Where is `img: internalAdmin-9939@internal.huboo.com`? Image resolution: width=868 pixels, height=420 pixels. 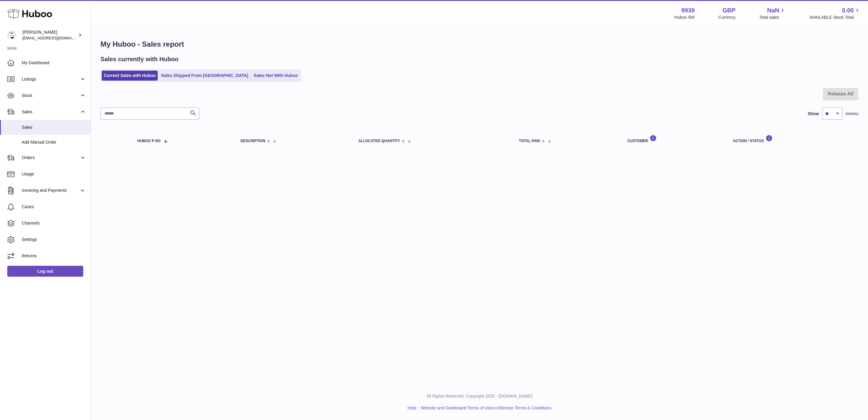
img: internalAdmin-9939@internal.huboo.com is located at coordinates (12, 35).